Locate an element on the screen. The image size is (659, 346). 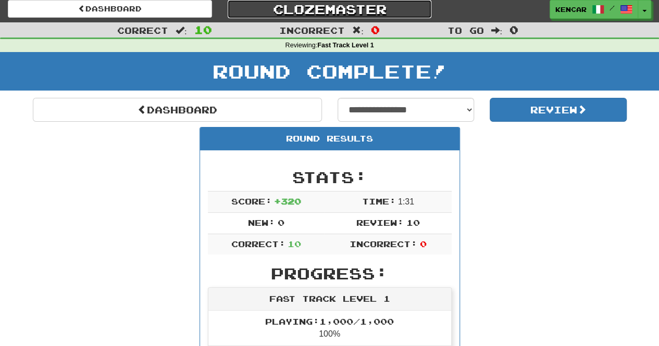
h2: Progress: is located at coordinates (330, 273).